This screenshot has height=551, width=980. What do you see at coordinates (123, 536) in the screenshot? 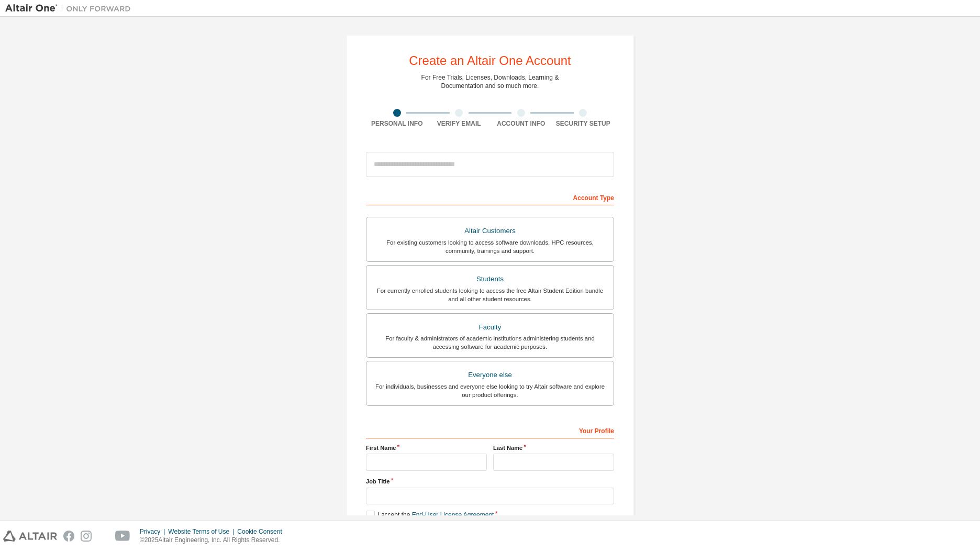
I see `img: youtube.svg` at bounding box center [123, 536].